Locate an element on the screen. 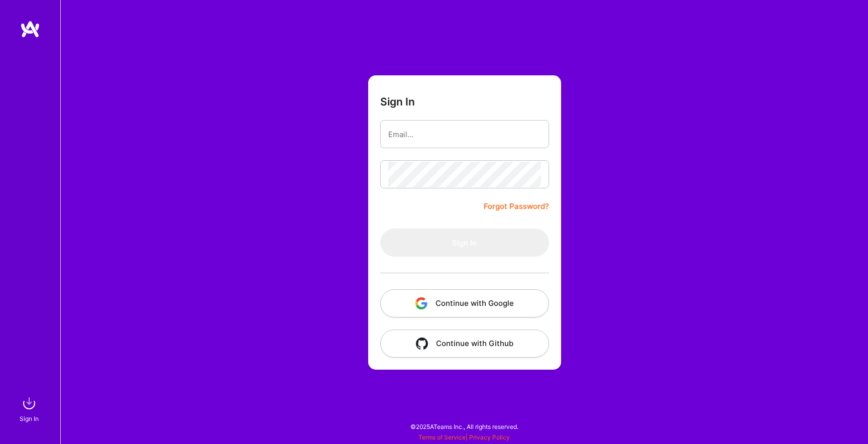 The width and height of the screenshot is (868, 444). button: Continue with Github is located at coordinates (465, 343).